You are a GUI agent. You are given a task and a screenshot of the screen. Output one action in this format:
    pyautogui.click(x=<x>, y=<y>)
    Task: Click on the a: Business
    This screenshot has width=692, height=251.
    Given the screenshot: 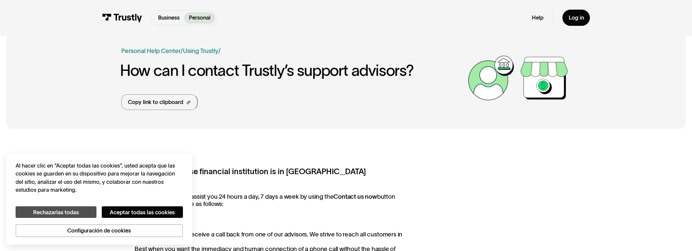 What is the action you would take?
    pyautogui.click(x=169, y=18)
    